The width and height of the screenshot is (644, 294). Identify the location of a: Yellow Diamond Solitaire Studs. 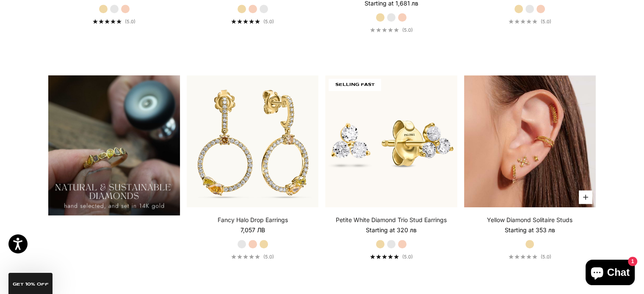
(530, 220).